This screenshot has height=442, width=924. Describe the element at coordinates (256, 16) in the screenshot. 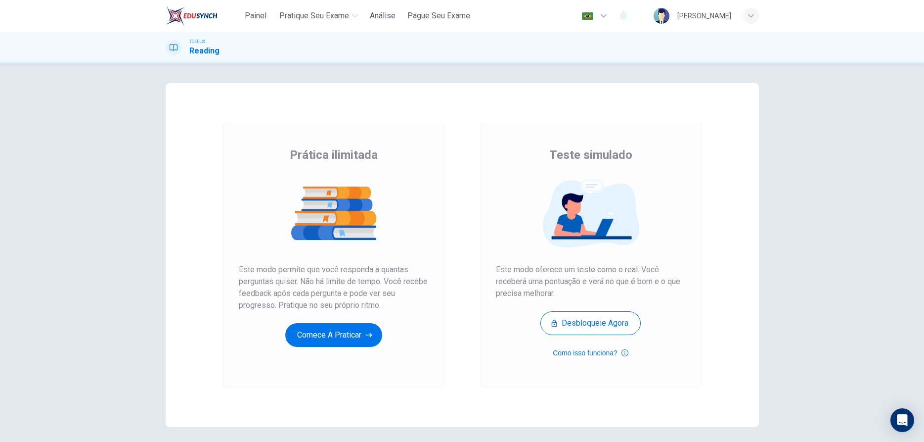

I see `a: Painel` at that location.